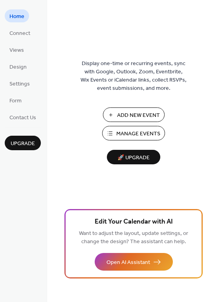 This screenshot has width=220, height=302. Describe the element at coordinates (23, 117) in the screenshot. I see `a: Contact Us` at that location.